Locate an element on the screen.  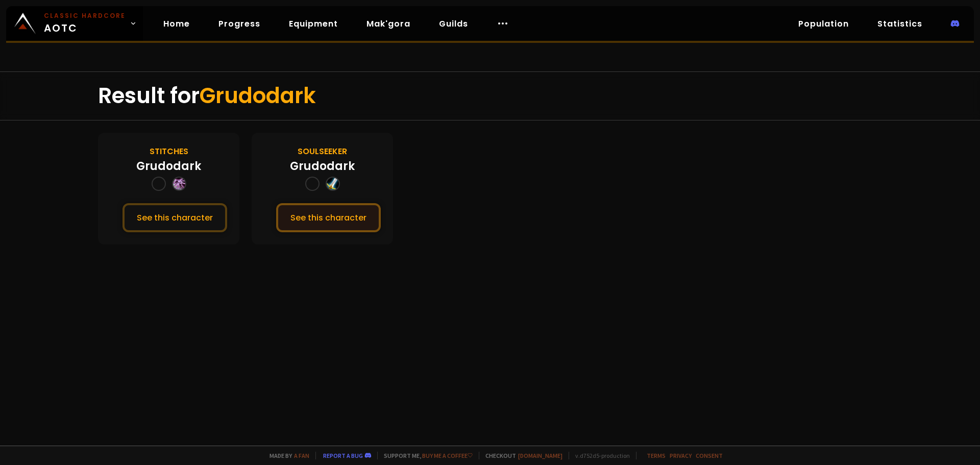
span: Support me, is located at coordinates (425, 455).